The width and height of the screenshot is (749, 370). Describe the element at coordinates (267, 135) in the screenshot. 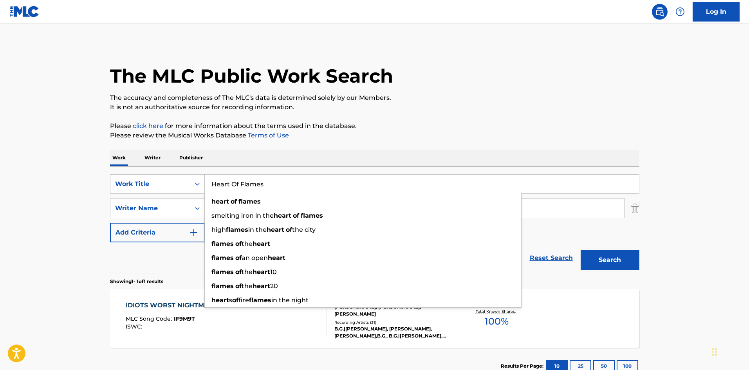

I see `a: Terms of Use` at that location.